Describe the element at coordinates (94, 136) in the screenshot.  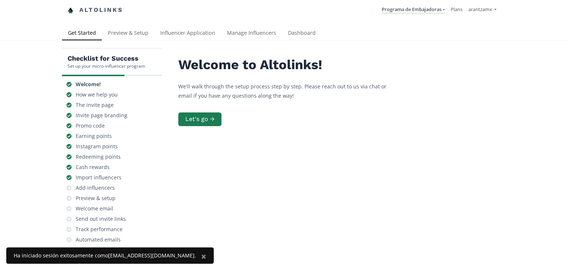
I see `div: Earning points` at that location.